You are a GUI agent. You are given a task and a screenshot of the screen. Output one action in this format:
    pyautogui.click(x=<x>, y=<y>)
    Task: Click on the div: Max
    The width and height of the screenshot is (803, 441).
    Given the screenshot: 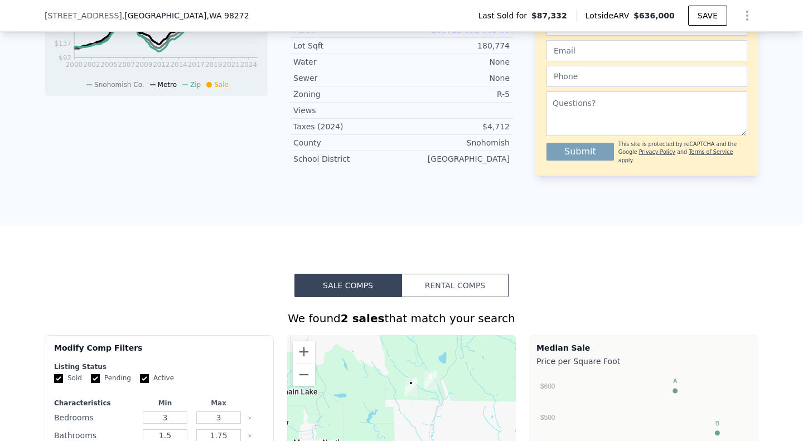 What is the action you would take?
    pyautogui.click(x=218, y=403)
    